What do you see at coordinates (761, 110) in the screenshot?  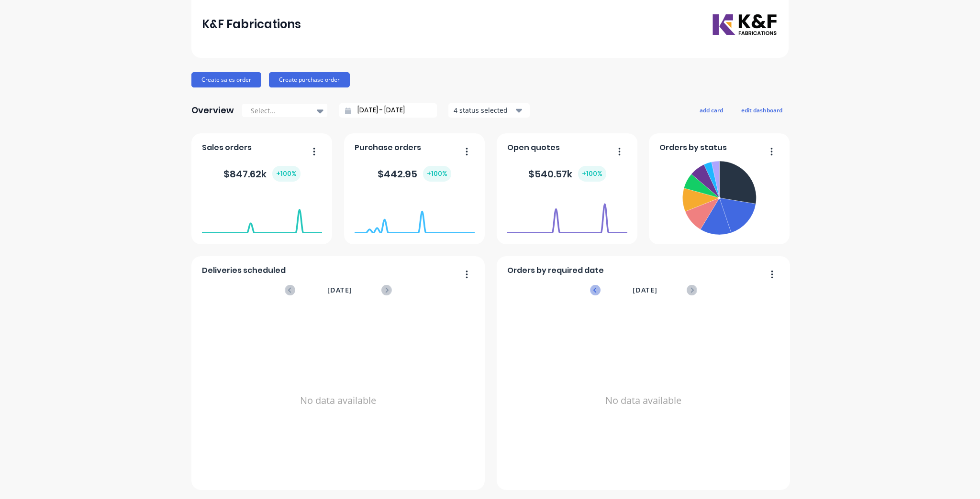 I see `button: edit dashboard` at bounding box center [761, 110].